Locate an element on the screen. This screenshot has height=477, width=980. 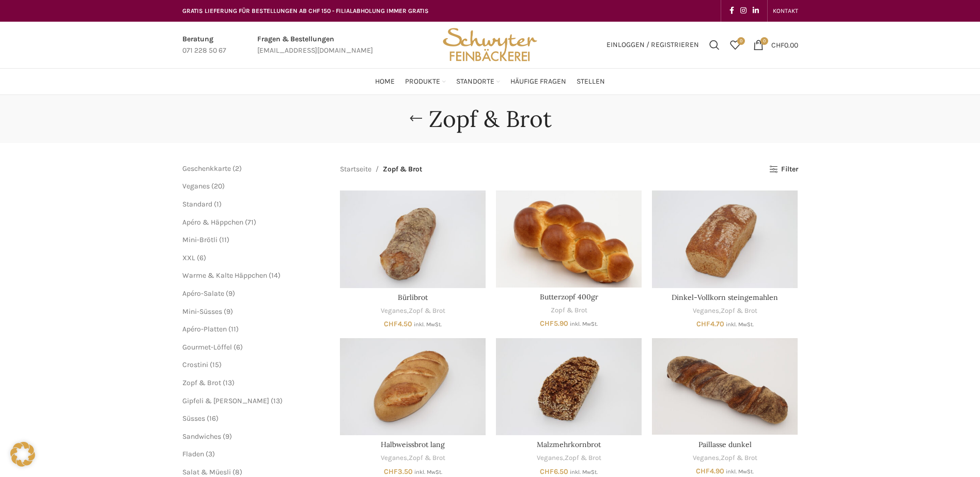
bdi: 3.50 is located at coordinates (398, 472).